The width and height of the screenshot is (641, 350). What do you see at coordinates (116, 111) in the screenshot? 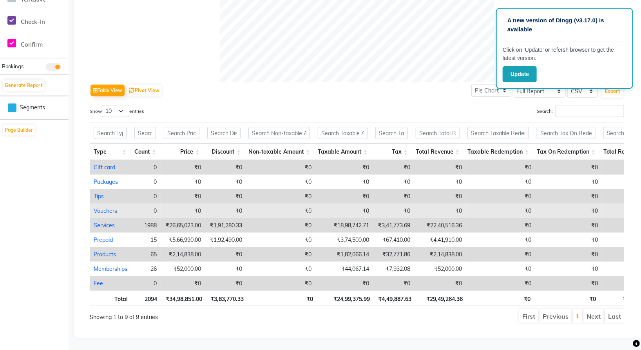
I see `select: Showentries` at bounding box center [116, 111].